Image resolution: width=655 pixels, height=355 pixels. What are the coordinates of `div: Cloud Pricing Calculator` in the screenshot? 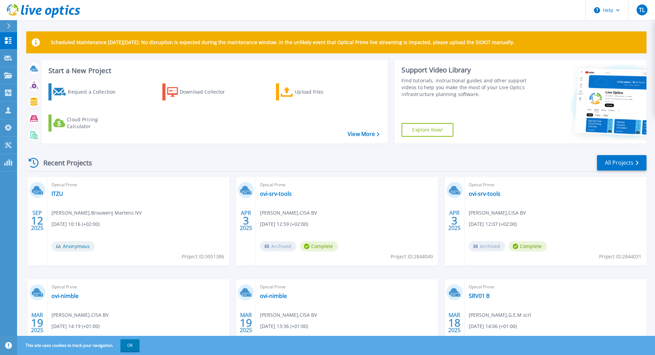 It's located at (94, 123).